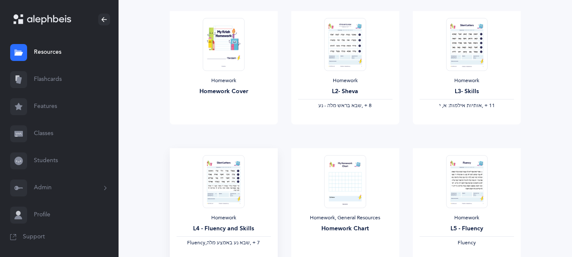  What do you see at coordinates (223, 44) in the screenshot?
I see `img: Homework-Cover-EN_thumbnail_1597602968.png` at bounding box center [223, 44].